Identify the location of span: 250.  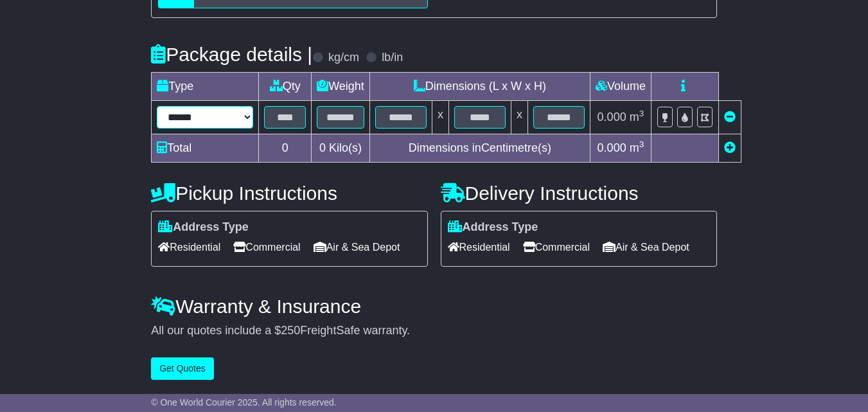
(291, 330).